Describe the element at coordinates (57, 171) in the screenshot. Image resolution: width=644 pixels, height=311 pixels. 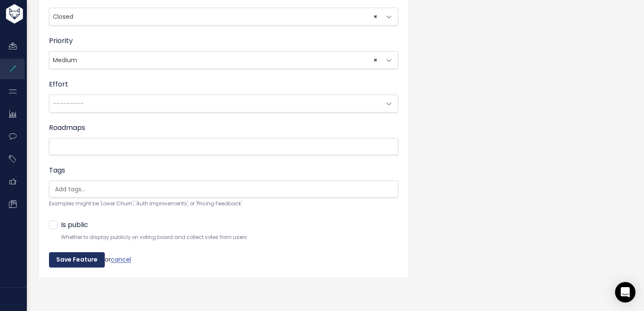
I see `label: Tags` at that location.